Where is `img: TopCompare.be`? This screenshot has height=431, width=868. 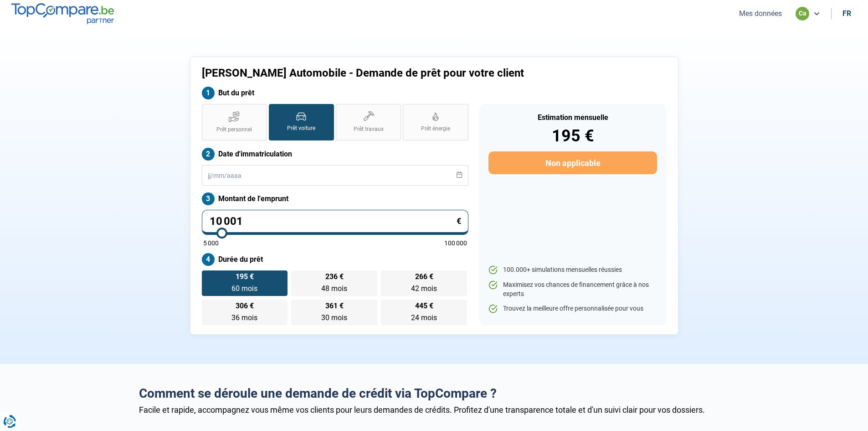 img: TopCompare.be is located at coordinates (62, 13).